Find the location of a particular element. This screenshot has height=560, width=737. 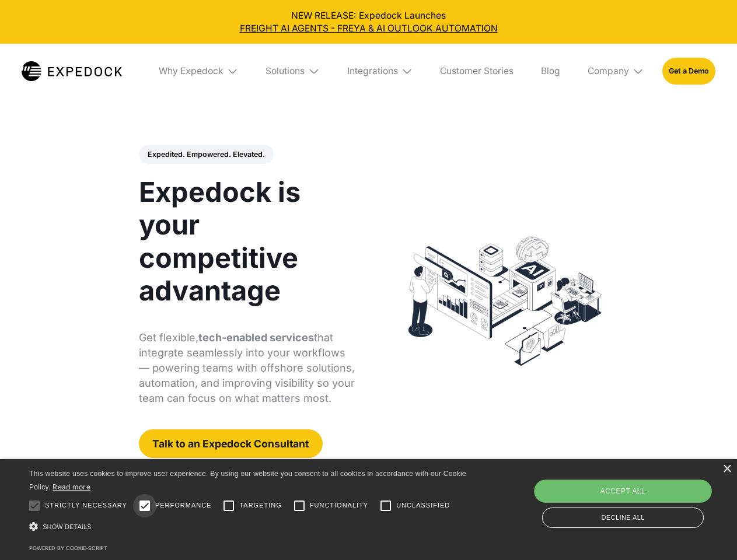

div: NEW RELEASE: Expedock Launches is located at coordinates (368, 22).